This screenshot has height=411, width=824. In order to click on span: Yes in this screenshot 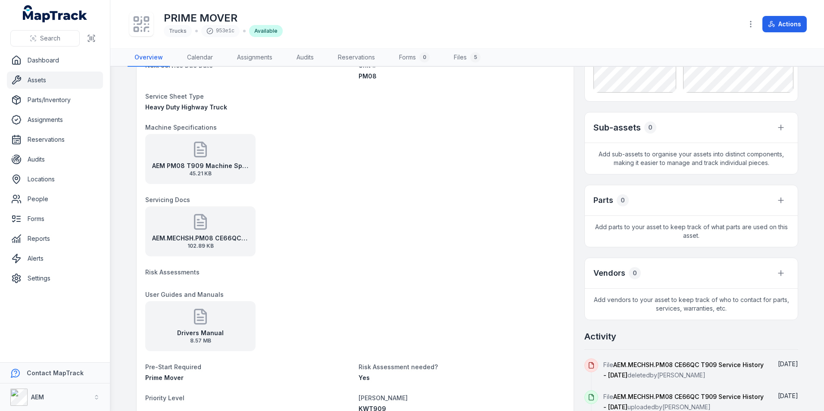, I will do `click(364, 377)`.